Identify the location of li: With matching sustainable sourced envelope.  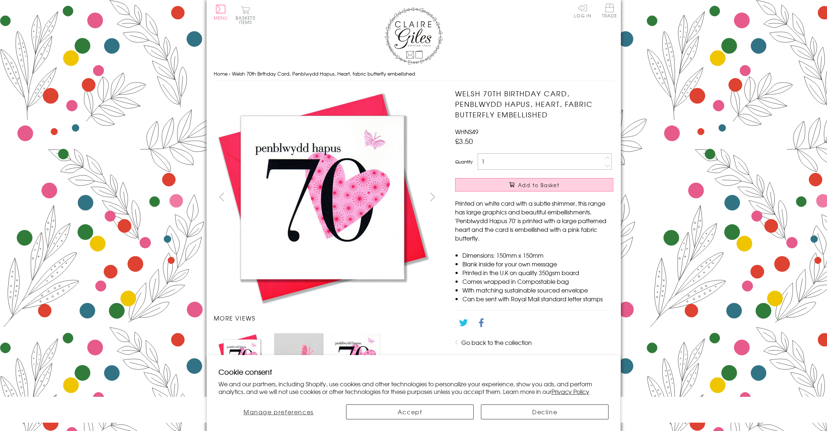
(538, 290).